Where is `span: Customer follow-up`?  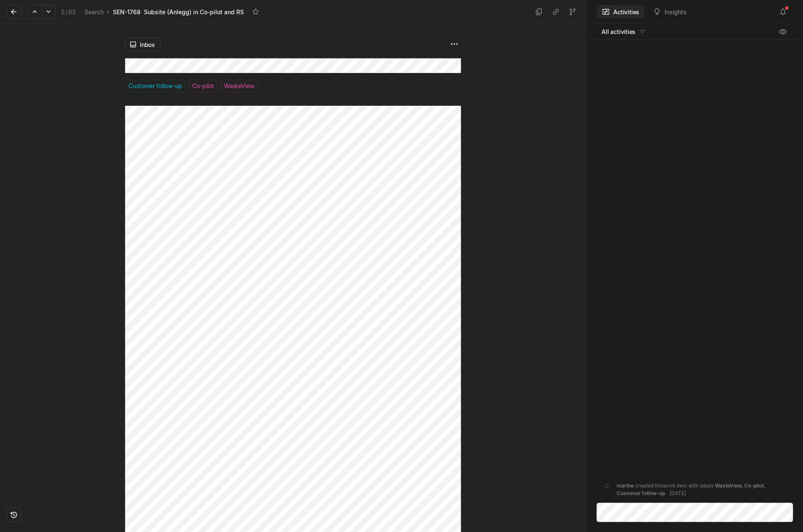
span: Customer follow-up is located at coordinates (155, 86).